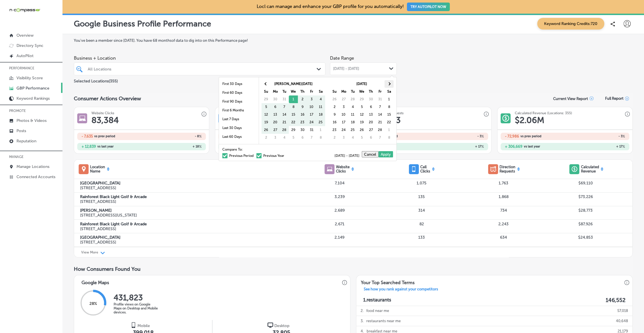 The height and width of the screenshot is (333, 644). What do you see at coordinates (107, 269) in the screenshot?
I see `span: How Consumers Found You` at bounding box center [107, 269].